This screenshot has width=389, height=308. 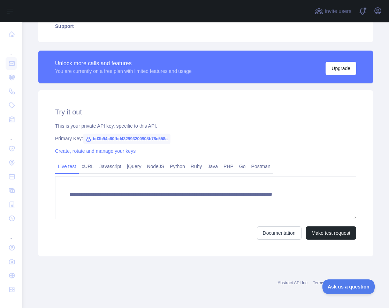 What do you see at coordinates (206, 126) in the screenshot?
I see `div: This is your private API key, specific to this API.` at bounding box center [206, 126].